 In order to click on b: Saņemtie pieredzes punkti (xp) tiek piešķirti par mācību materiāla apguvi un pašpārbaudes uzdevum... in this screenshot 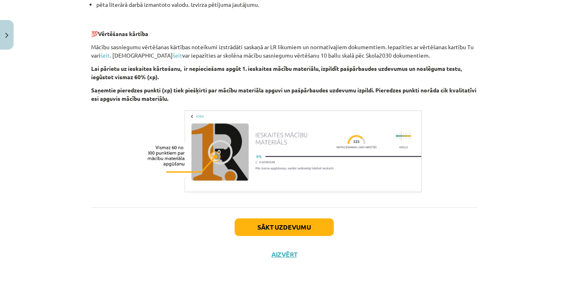, I will do `click(284, 94)`.